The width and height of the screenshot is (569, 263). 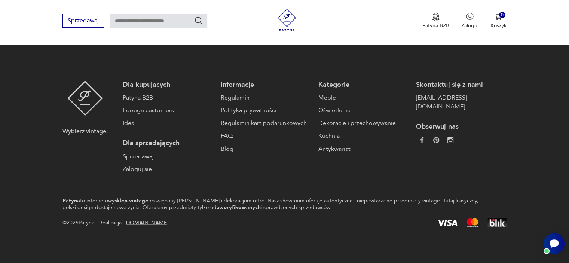 What do you see at coordinates (447, 223) in the screenshot?
I see `img: Visa` at bounding box center [447, 223].